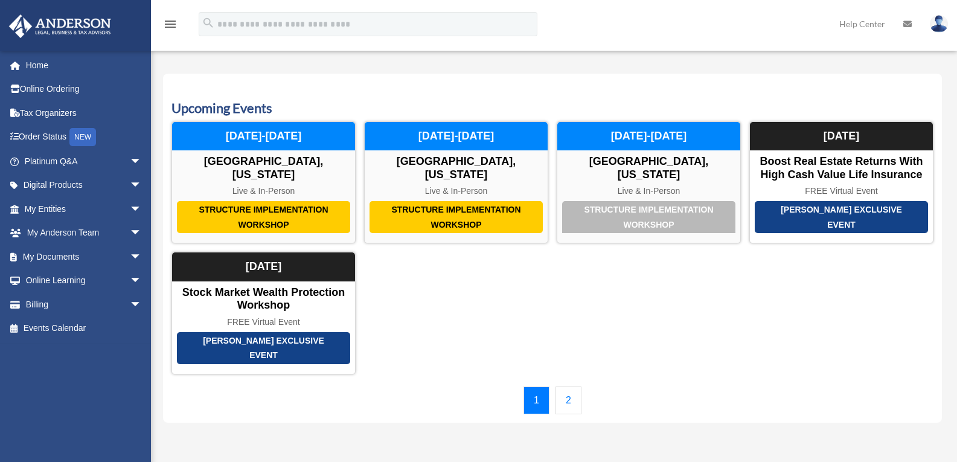  What do you see at coordinates (568, 400) in the screenshot?
I see `a: 2` at bounding box center [568, 400].